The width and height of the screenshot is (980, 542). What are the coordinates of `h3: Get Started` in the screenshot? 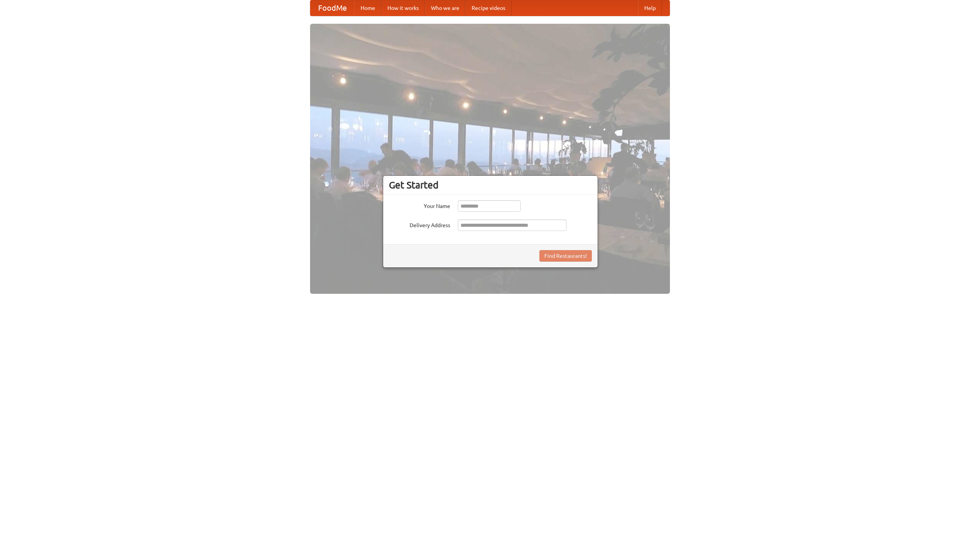 It's located at (490, 185).